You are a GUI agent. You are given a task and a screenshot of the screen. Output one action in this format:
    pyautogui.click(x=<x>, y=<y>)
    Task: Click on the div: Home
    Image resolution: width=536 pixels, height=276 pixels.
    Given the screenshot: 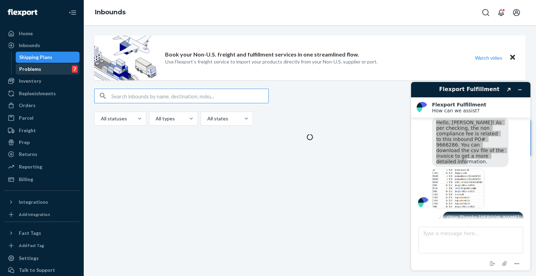 What is the action you would take?
    pyautogui.click(x=26, y=33)
    